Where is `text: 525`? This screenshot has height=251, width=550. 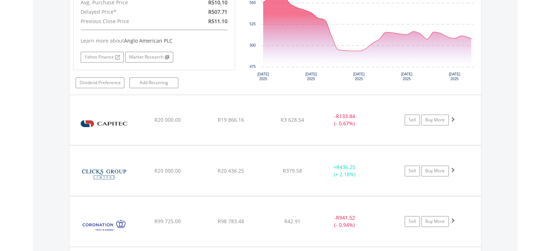
text: 525 is located at coordinates (252, 24).